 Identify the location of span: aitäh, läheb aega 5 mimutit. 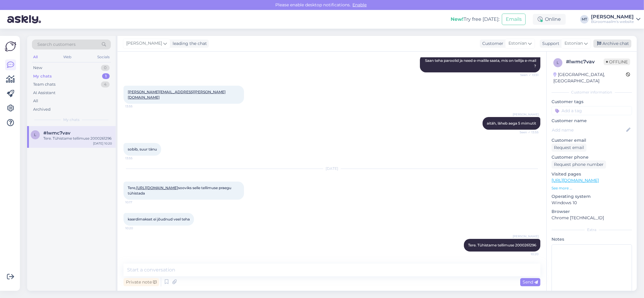
(512, 123).